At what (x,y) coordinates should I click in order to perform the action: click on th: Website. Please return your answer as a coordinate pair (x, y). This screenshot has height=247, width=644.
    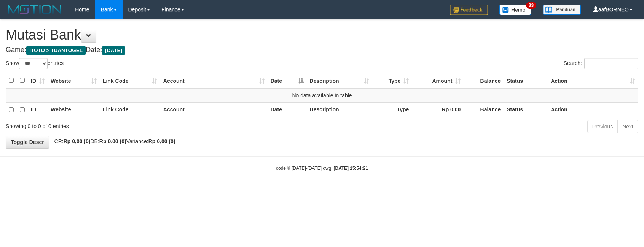
    Looking at the image, I should click on (74, 110).